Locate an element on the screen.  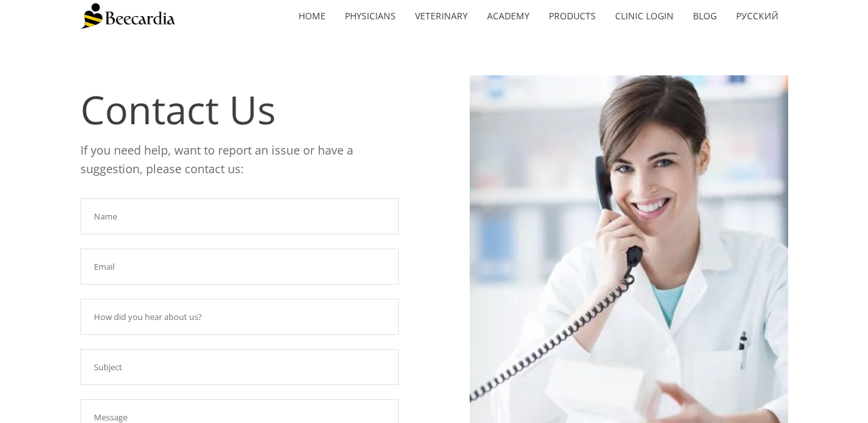
a: home is located at coordinates (312, 16).